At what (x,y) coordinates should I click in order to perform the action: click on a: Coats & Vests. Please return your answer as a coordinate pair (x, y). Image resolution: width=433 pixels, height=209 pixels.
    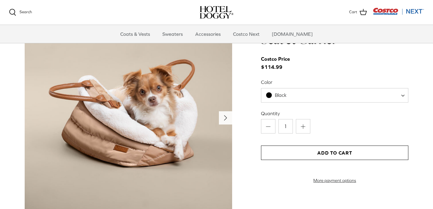
    Looking at the image, I should click on (135, 34).